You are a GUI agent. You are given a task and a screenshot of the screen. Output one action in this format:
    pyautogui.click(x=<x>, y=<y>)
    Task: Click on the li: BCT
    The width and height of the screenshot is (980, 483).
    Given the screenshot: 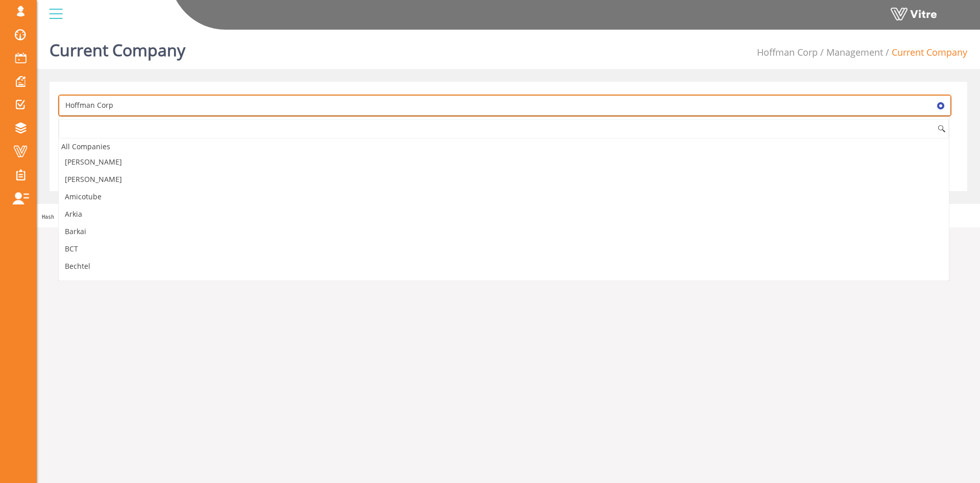 What is the action you would take?
    pyautogui.click(x=504, y=249)
    